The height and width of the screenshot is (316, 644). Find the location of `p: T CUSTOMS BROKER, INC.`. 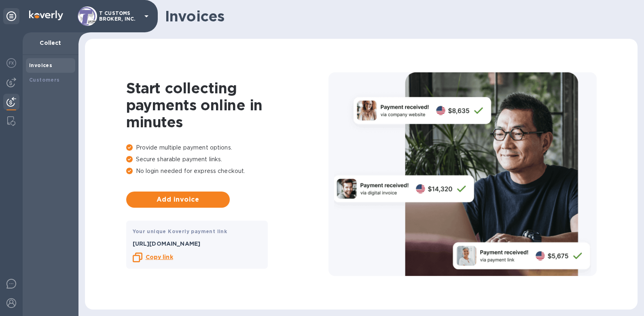

p: T CUSTOMS BROKER, INC. is located at coordinates (119, 16).